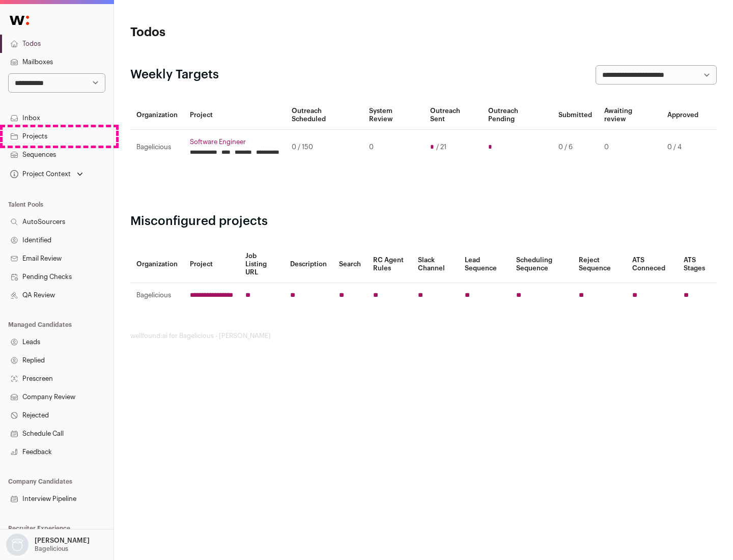 The width and height of the screenshot is (733, 560). What do you see at coordinates (52, 549) in the screenshot?
I see `p: Bagelicious` at bounding box center [52, 549].